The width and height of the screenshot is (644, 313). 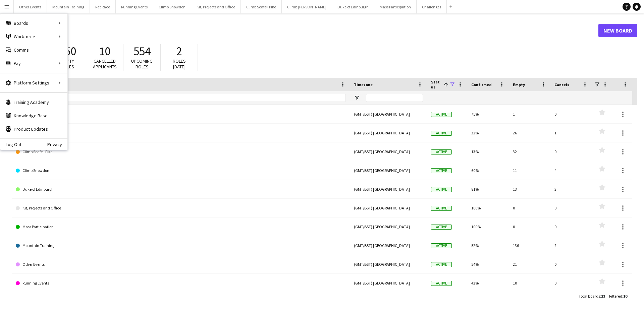 What do you see at coordinates (488, 133) in the screenshot?
I see `div: 32%` at bounding box center [488, 133].